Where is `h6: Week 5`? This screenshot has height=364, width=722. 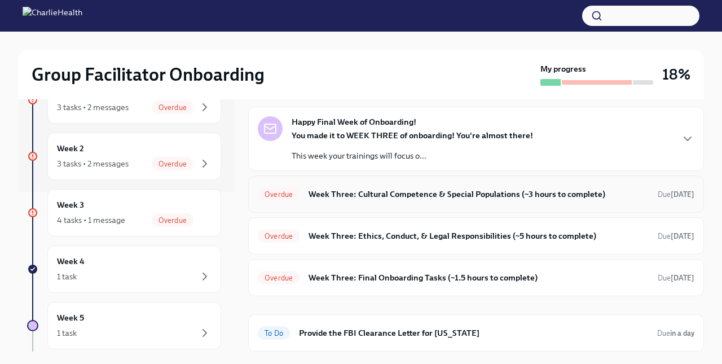
h6: Week 5 is located at coordinates (70, 317).